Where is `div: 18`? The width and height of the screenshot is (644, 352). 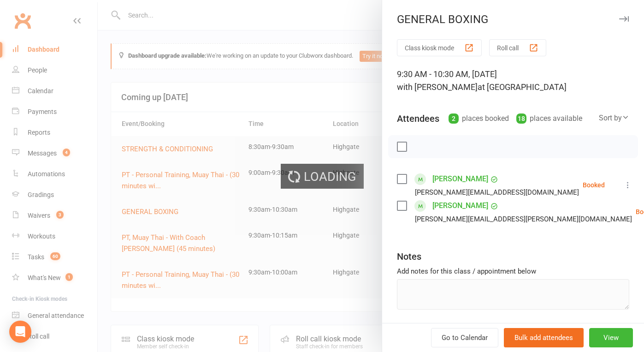 div: 18 is located at coordinates (521, 118).